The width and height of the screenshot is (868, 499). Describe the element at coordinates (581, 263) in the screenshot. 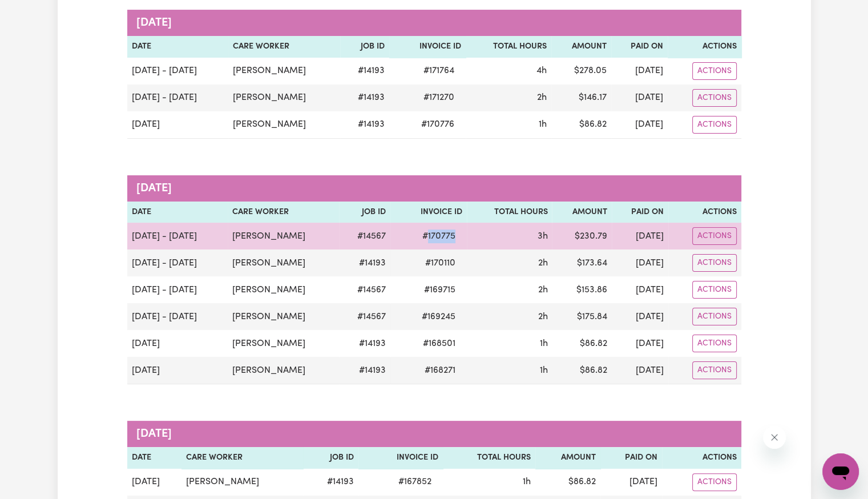

I see `td: $ 173.64` at that location.